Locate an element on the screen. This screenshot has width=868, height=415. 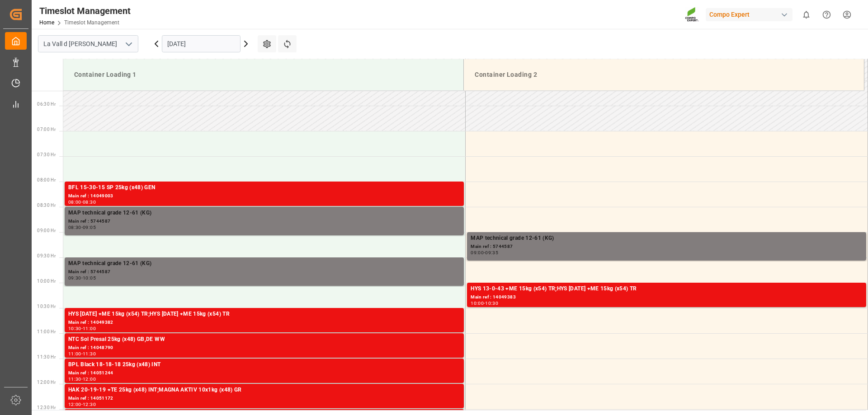
div: Main ref : 14049382 is located at coordinates (264, 322).